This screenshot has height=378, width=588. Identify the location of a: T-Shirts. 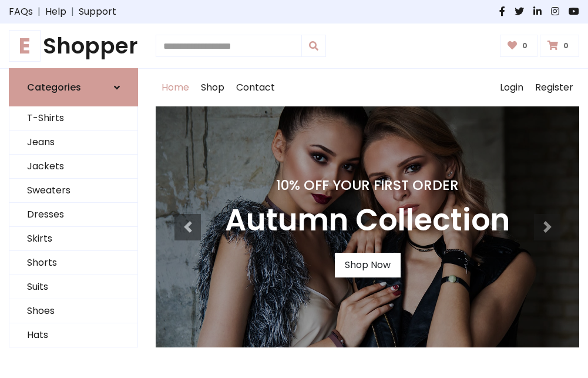
(73, 118).